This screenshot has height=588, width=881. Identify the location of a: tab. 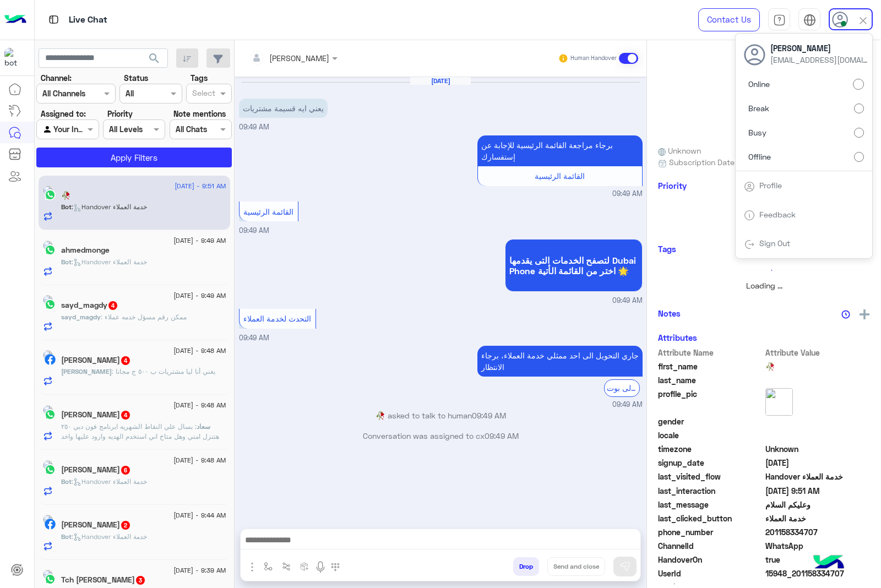
(779, 20).